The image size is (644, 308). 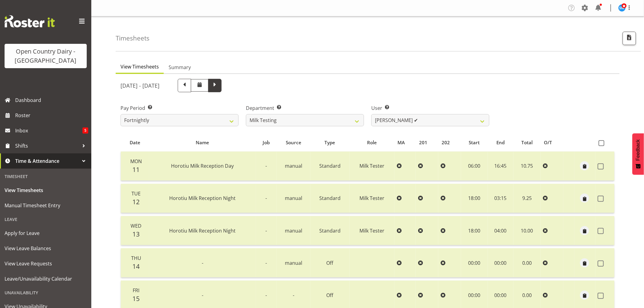 I want to click on span: Apply for Leave, so click(x=46, y=233).